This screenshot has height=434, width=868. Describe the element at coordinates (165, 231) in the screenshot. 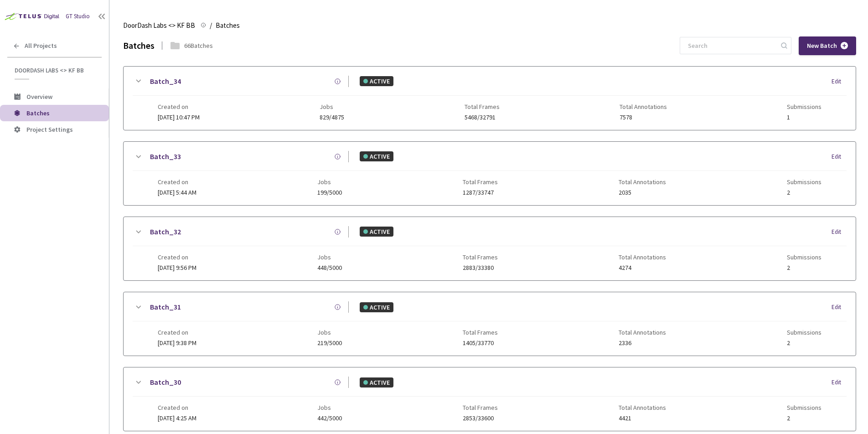

I see `a: Batch_32` at that location.